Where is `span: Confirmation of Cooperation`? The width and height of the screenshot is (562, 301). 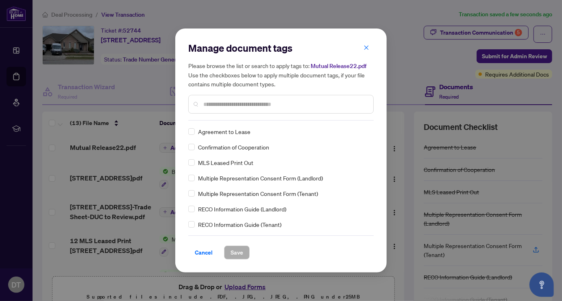 span: Confirmation of Cooperation is located at coordinates (234, 147).